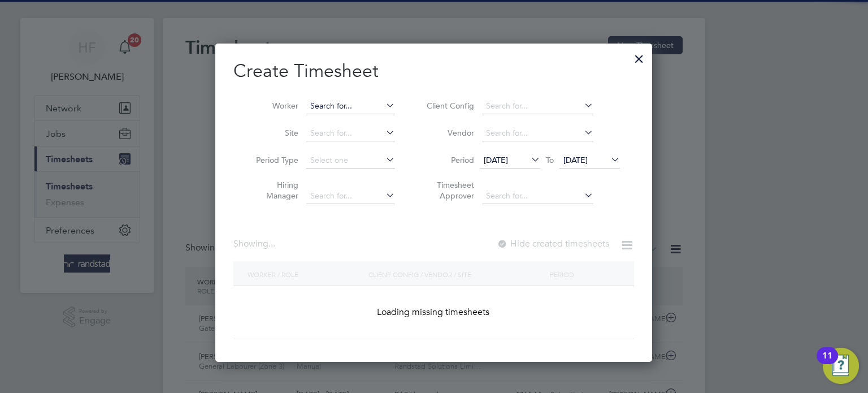  I want to click on label: Worker, so click(273, 105).